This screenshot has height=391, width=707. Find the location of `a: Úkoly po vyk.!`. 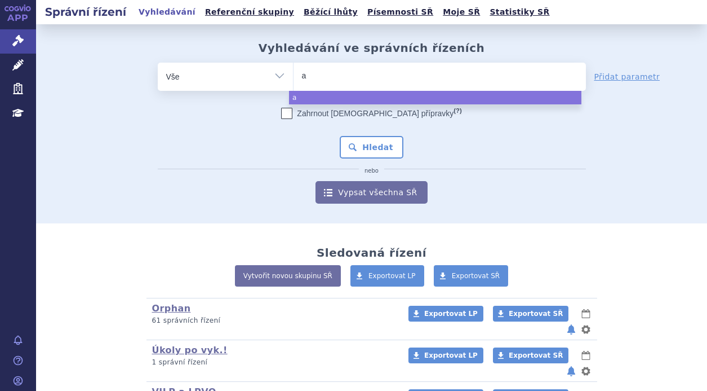

a: Úkoly po vyk.! is located at coordinates (190, 349).